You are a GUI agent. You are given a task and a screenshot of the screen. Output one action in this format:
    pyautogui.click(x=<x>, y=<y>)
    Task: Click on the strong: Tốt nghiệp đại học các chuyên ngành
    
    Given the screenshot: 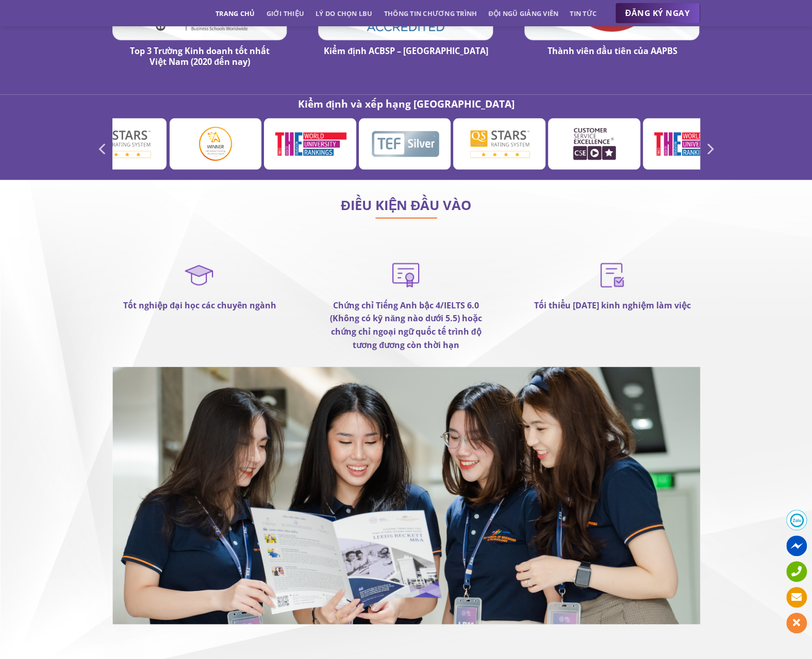 What is the action you would take?
    pyautogui.click(x=199, y=305)
    